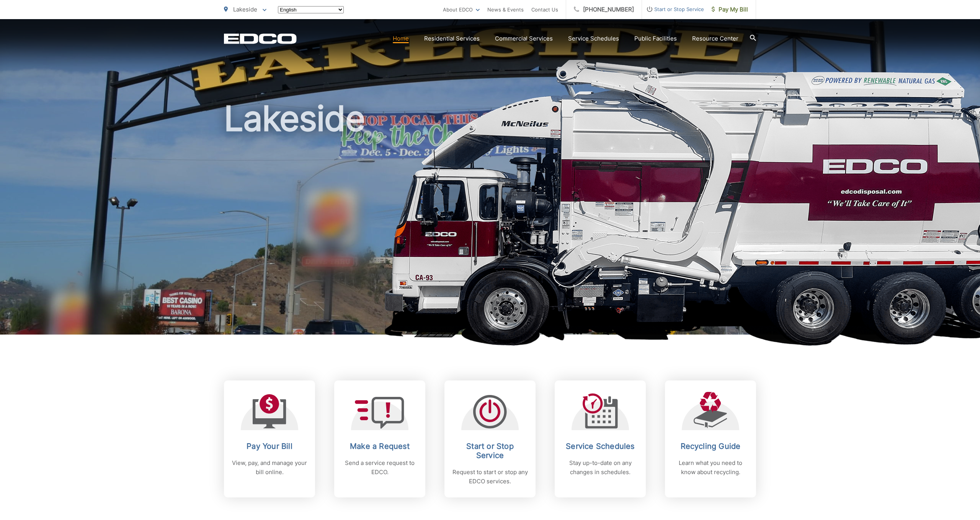  I want to click on a: News & Events, so click(505, 10).